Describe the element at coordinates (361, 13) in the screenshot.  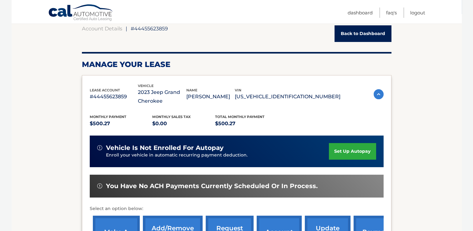
I see `a: Dashboard` at that location.